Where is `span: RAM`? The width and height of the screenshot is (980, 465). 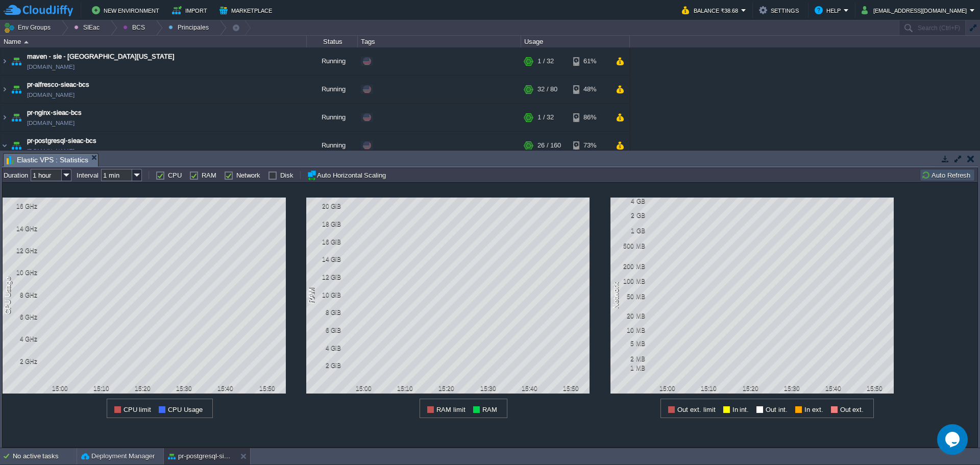 span: RAM is located at coordinates (490, 409).